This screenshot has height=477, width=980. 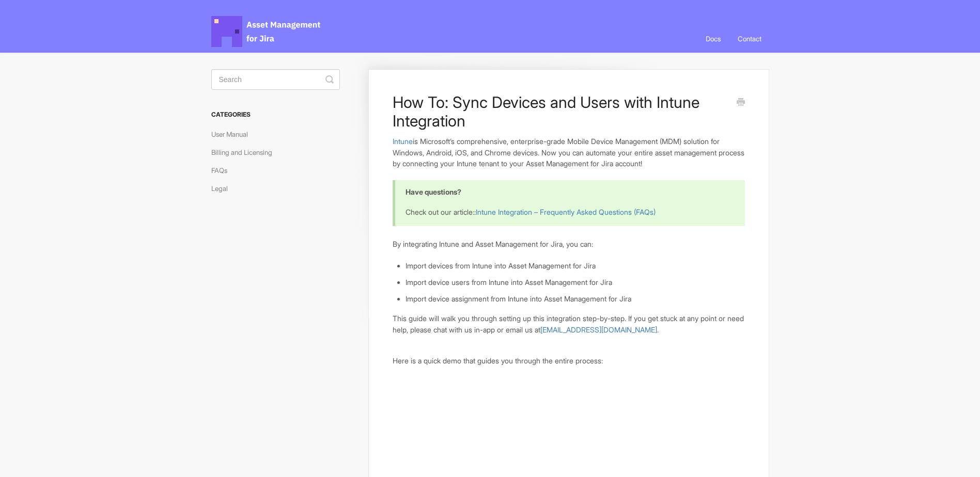 What do you see at coordinates (568, 324) in the screenshot?
I see `p: This guide will walk you through setting up this integration step-by-step. If you get stuck at an...` at bounding box center [568, 324].